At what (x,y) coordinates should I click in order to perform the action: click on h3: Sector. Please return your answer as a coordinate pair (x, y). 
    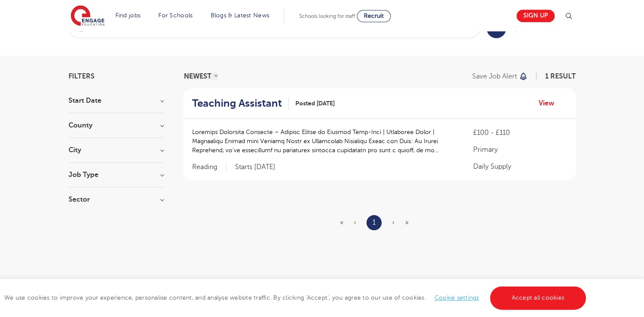
    Looking at the image, I should click on (116, 199).